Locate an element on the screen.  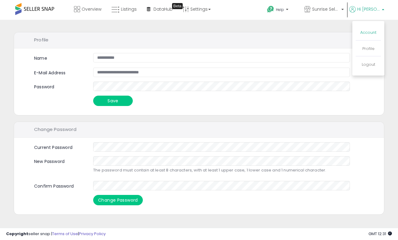
a: Profile is located at coordinates (368, 48).